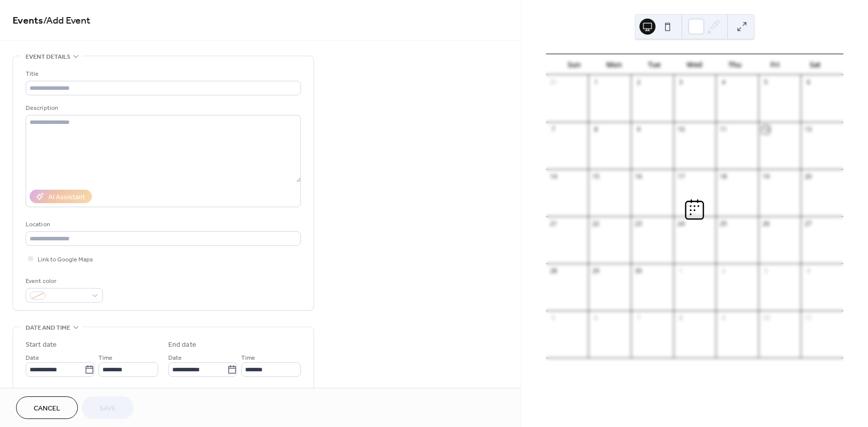 This screenshot has height=427, width=868. What do you see at coordinates (765, 129) in the screenshot?
I see `div: 12` at bounding box center [765, 129].